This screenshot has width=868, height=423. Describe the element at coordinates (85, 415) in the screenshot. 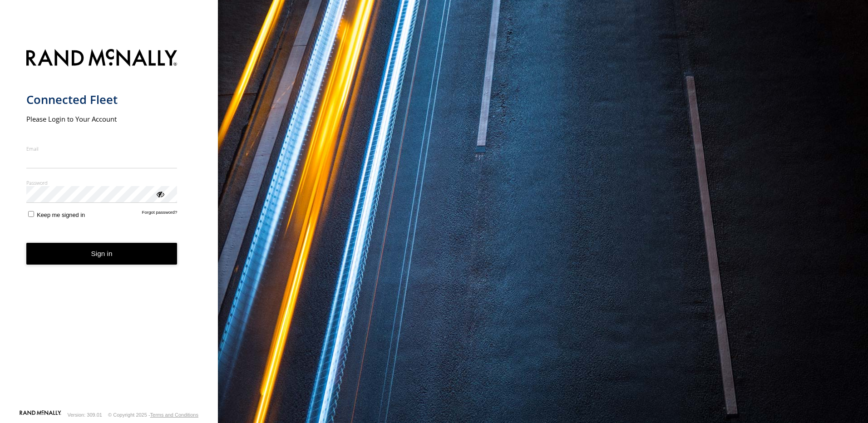

I see `div: Version: 309.01` at that location.